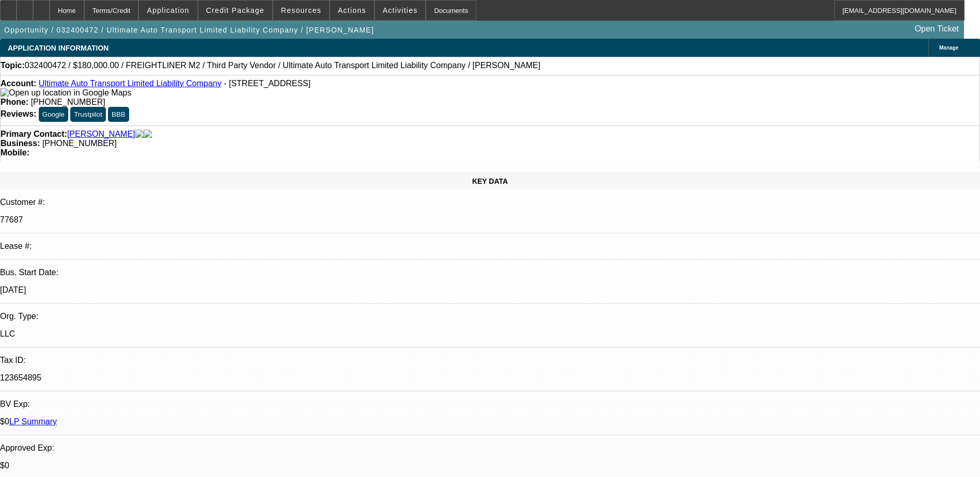  I want to click on strong: Mobile:, so click(15, 153).